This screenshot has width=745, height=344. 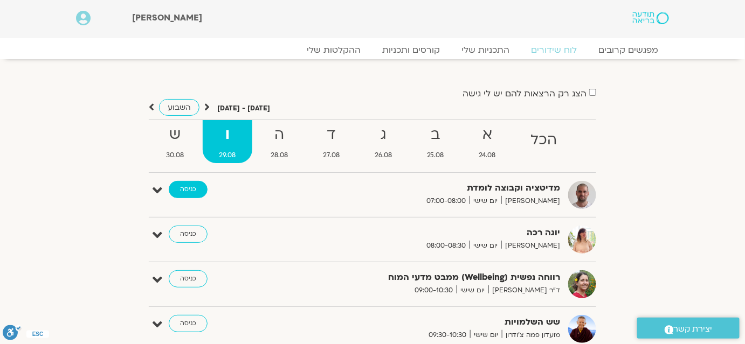 What do you see at coordinates (554, 50) in the screenshot?
I see `a: לוח שידורים` at bounding box center [554, 50].